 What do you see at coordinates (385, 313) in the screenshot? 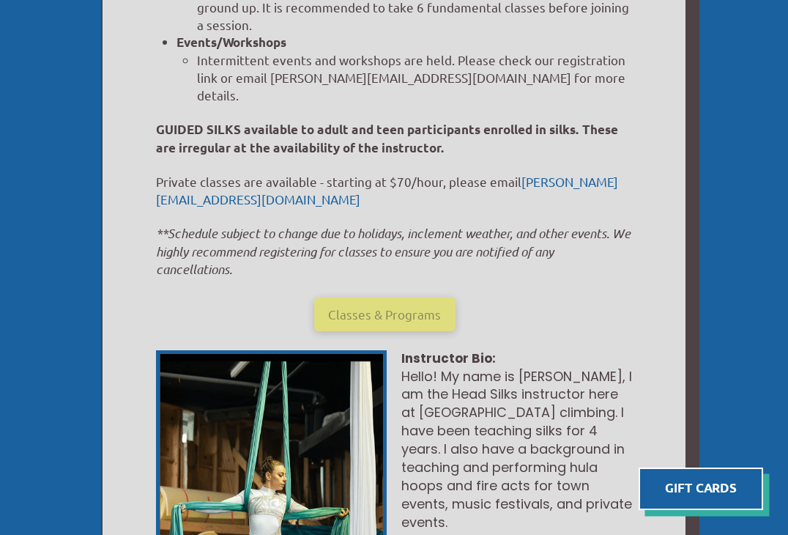
I see `span: Classes & Programs` at bounding box center [385, 313].